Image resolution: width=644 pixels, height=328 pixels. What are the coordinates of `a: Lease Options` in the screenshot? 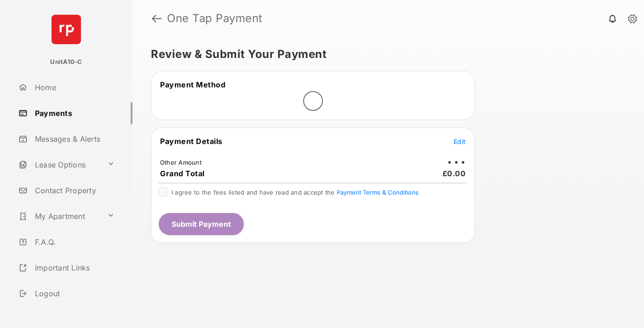 It's located at (59, 165).